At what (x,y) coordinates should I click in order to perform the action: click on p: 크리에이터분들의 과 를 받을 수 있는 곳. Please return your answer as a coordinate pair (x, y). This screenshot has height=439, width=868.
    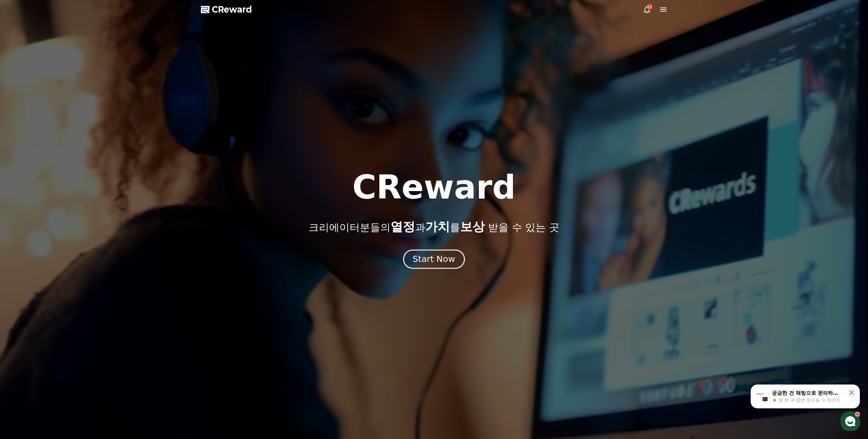
    Looking at the image, I should click on (434, 227).